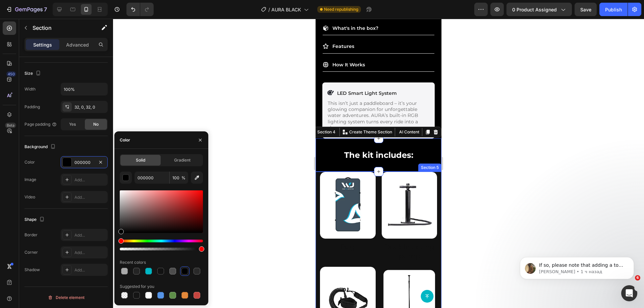  What do you see at coordinates (35, 220) in the screenshot?
I see `div: Shape` at bounding box center [35, 220].